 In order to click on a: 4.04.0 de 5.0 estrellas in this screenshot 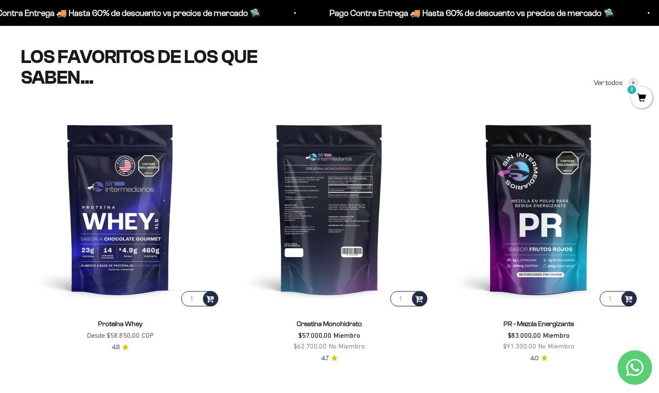, I will do `click(539, 359)`.